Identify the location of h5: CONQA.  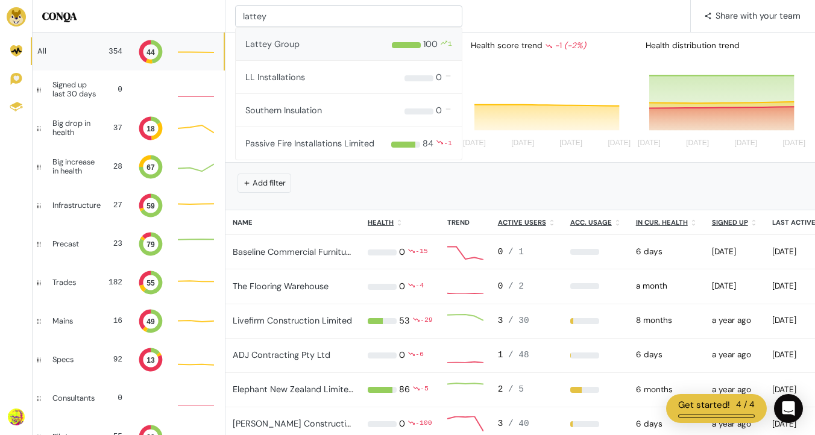
(128, 16).